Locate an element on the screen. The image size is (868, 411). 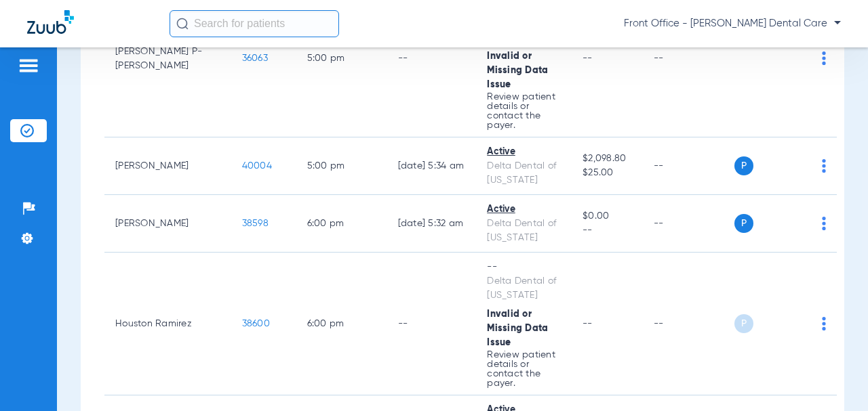
td: 5:00 PM is located at coordinates (342, 166).